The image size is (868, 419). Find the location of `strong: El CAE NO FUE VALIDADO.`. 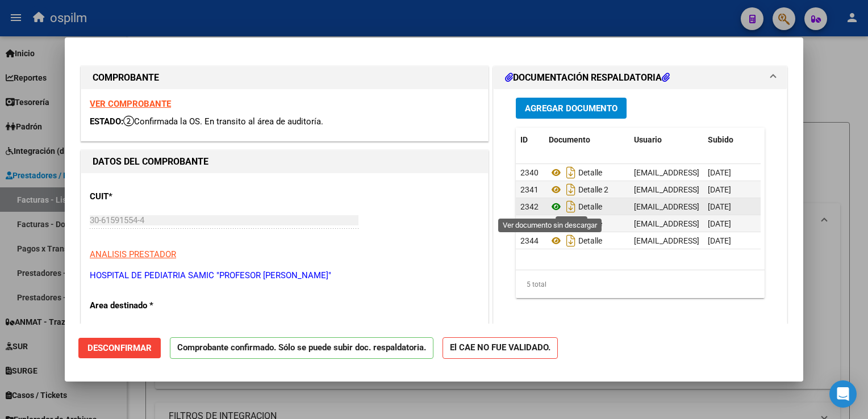

strong: El CAE NO FUE VALIDADO. is located at coordinates (500, 348).